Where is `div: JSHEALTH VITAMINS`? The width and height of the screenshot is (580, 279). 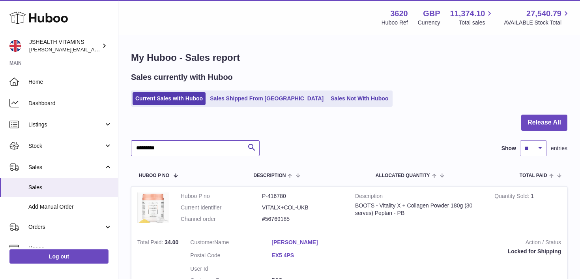
div: JSHEALTH VITAMINS is located at coordinates (65, 46).